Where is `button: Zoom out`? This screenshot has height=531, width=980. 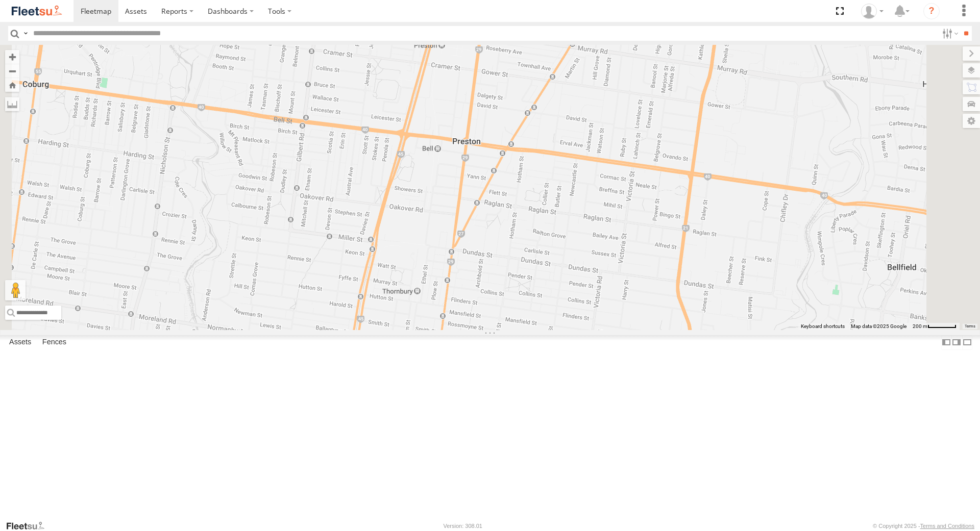 button: Zoom out is located at coordinates (12, 71).